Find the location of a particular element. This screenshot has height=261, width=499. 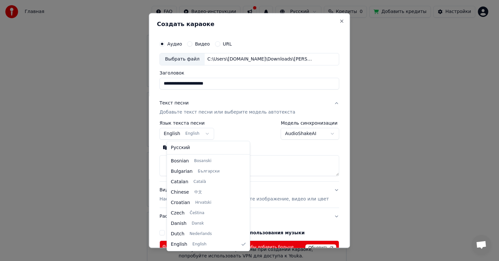

span: Bulgarian is located at coordinates (182, 171).